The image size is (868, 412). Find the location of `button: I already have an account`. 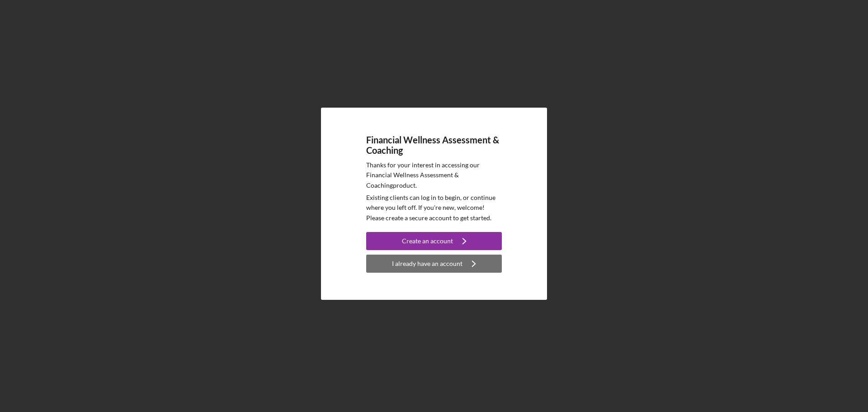

button: I already have an account is located at coordinates (434, 264).